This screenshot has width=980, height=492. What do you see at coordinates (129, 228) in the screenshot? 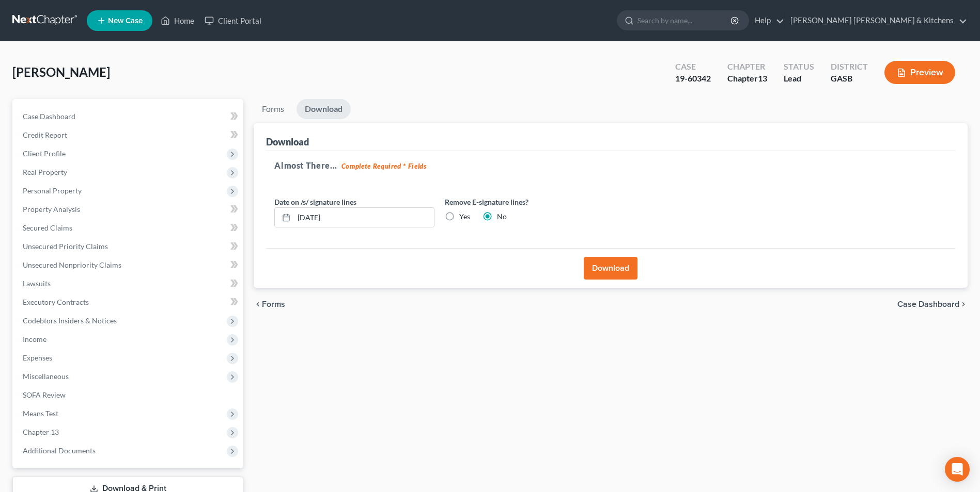
I see `a: Secured Claims` at bounding box center [129, 228].